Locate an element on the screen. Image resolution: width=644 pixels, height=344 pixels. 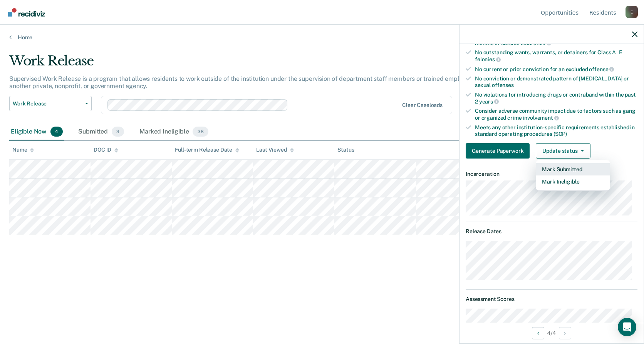
div: Consider adverse community impact due to factors such as gang or organized crime is located at coordinates (556, 114).